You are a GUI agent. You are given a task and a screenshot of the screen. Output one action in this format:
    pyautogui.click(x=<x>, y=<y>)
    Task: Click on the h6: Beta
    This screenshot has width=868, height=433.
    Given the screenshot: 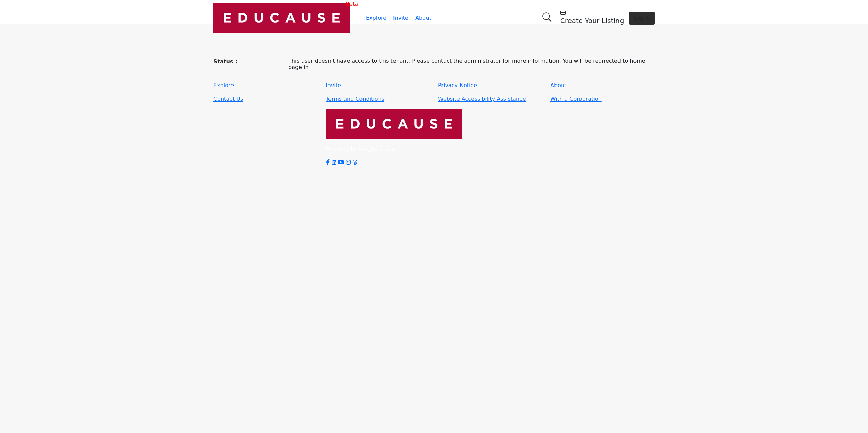 What is the action you would take?
    pyautogui.click(x=351, y=4)
    